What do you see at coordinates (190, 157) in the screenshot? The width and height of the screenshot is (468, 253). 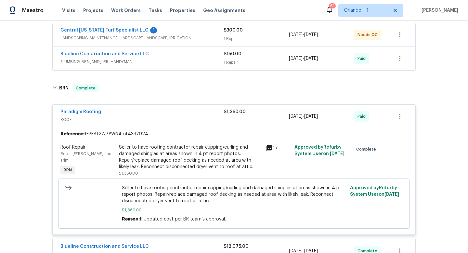 I see `div: Seller to have roofing contractor repair cupping/curling and damaged shingles at areas shown in 4...` at bounding box center [190, 157].